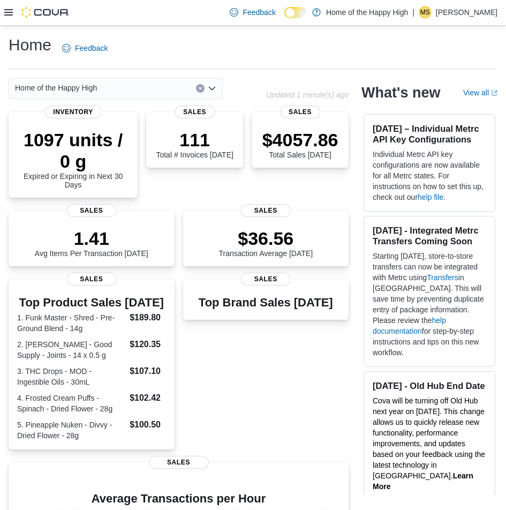 The image size is (506, 510). Describe the element at coordinates (431, 197) in the screenshot. I see `a: help file` at that location.